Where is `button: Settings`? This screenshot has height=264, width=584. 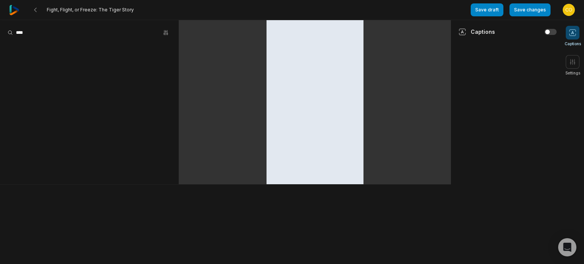
button: Settings is located at coordinates (573, 65).